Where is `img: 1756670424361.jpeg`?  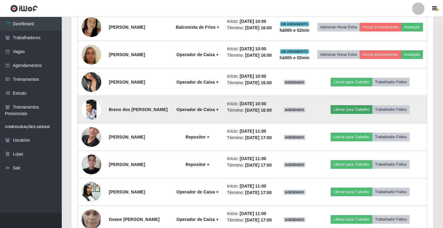
img: 1756670424361.jpeg is located at coordinates (91, 137).